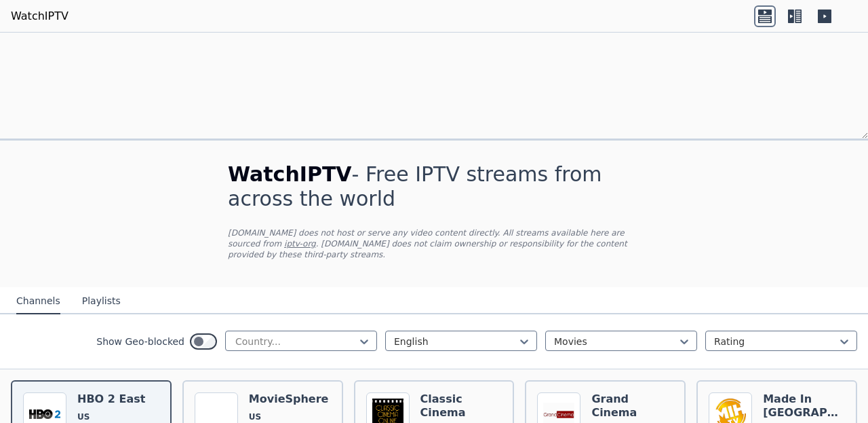 This screenshot has width=868, height=423. Describe the element at coordinates (461, 406) in the screenshot. I see `h6: Classic Cinema` at that location.